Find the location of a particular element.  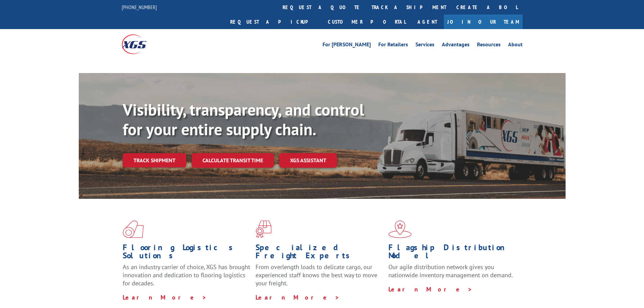

a: Services is located at coordinates (424, 45).